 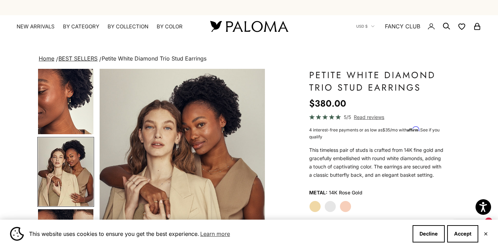 What do you see at coordinates (36, 27) in the screenshot?
I see `a: NEW ARRIVALS` at bounding box center [36, 27].